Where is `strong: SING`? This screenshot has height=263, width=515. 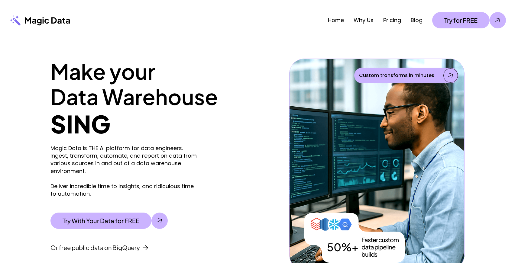
strong: SING is located at coordinates (80, 124).